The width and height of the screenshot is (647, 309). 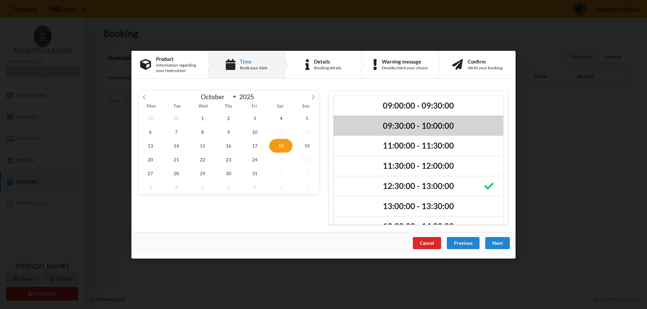 What do you see at coordinates (253, 68) in the screenshot?
I see `div: Book your date` at bounding box center [253, 68].